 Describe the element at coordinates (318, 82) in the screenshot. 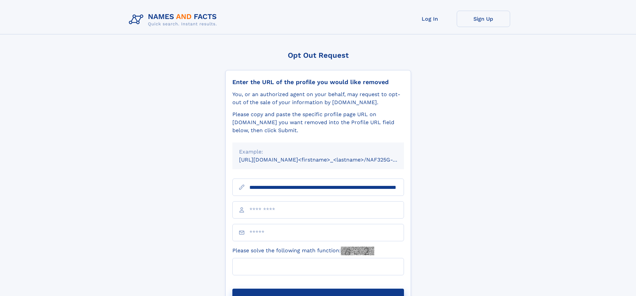

I see `div: Enter the URL of the profile you would like removed` at that location.